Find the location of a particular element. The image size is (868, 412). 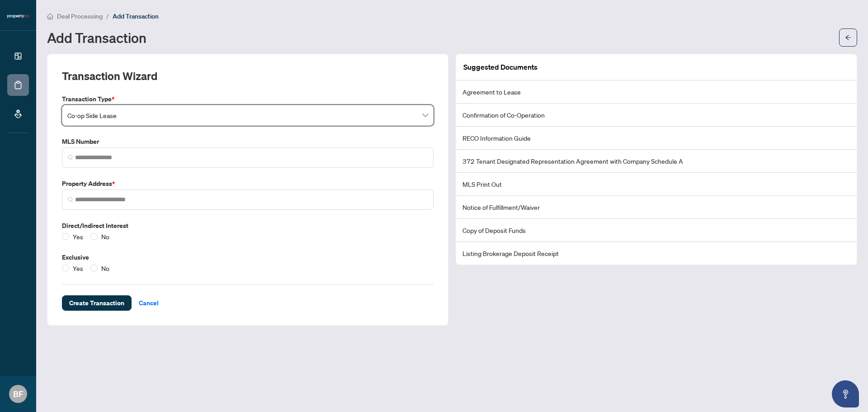

li: Copy of Deposit Funds is located at coordinates (657, 230).